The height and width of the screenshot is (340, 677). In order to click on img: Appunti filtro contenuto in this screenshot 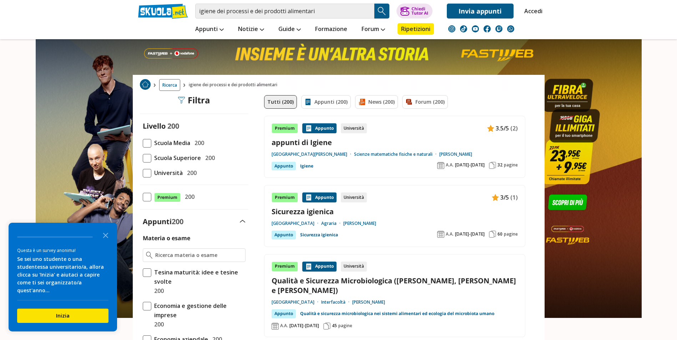, I will do `click(308, 102)`.